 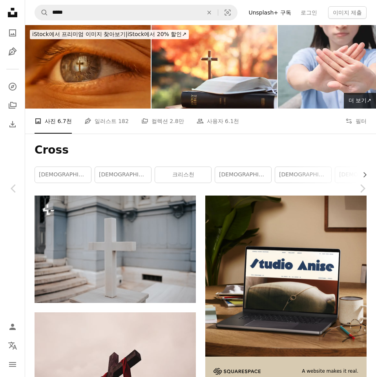 I want to click on form: 사이트 전체에서 이미지 찾기, so click(x=136, y=13).